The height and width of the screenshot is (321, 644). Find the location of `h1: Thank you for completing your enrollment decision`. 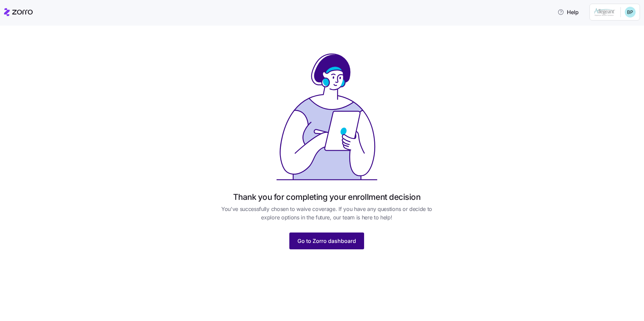

h1: Thank you for completing your enrollment decision is located at coordinates (327, 197).